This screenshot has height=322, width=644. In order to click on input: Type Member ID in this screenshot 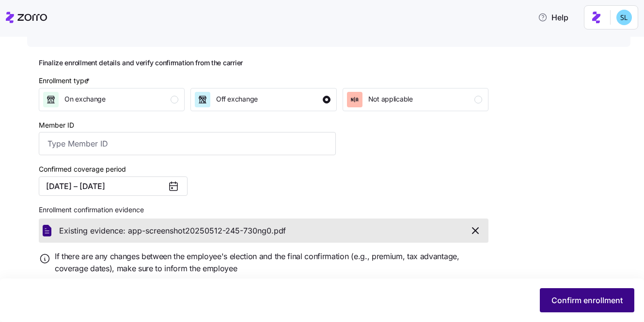, I will do `click(187, 143)`.